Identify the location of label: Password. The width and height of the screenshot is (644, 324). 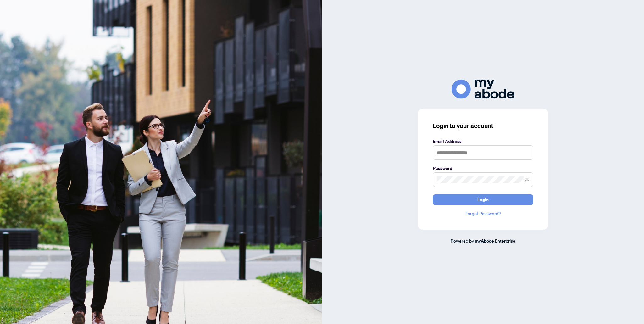
(483, 169).